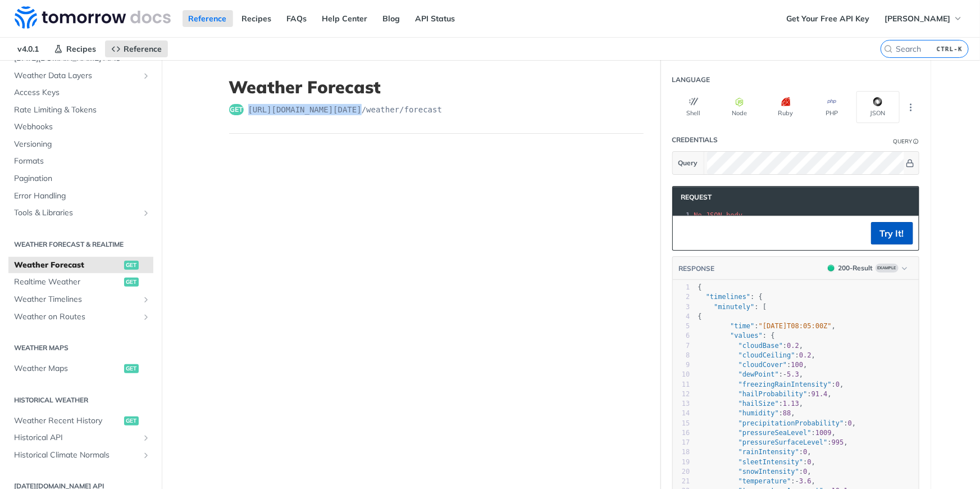  Describe the element at coordinates (81, 282) in the screenshot. I see `a: Realtime Weatherget` at that location.